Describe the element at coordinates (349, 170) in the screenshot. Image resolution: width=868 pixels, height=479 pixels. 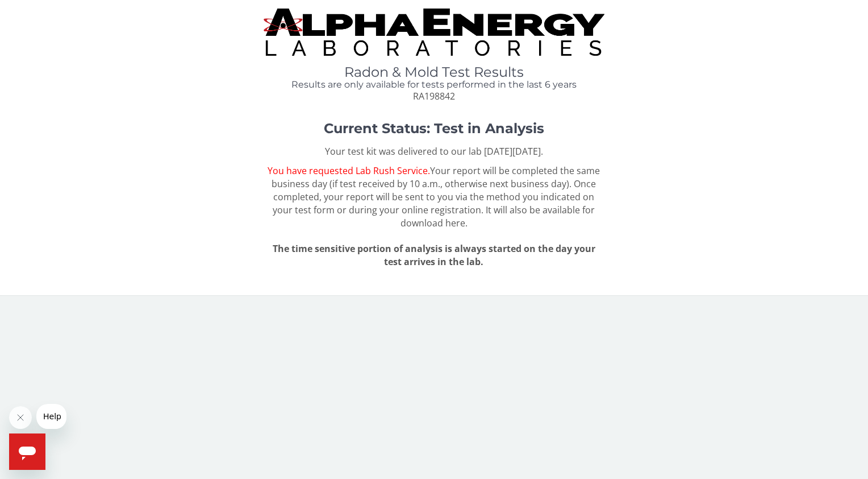
I see `span: You have requested Lab Rush Service.` at that location.